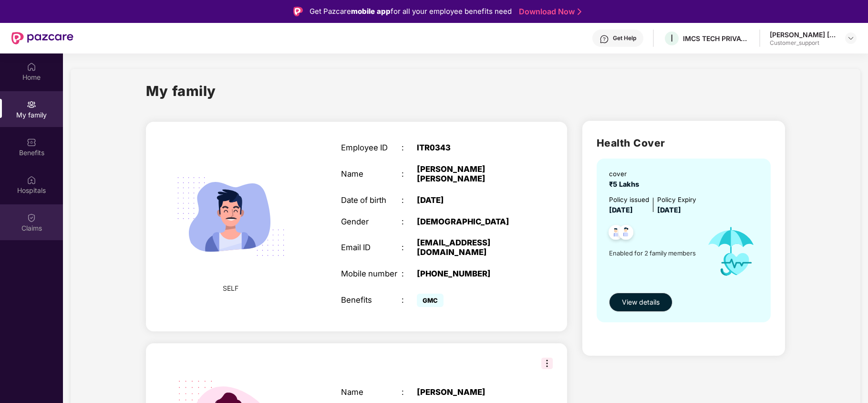 This screenshot has height=403, width=868. Describe the element at coordinates (410, 11) in the screenshot. I see `div: Get Pazcare for all your employee benefits need` at that location.